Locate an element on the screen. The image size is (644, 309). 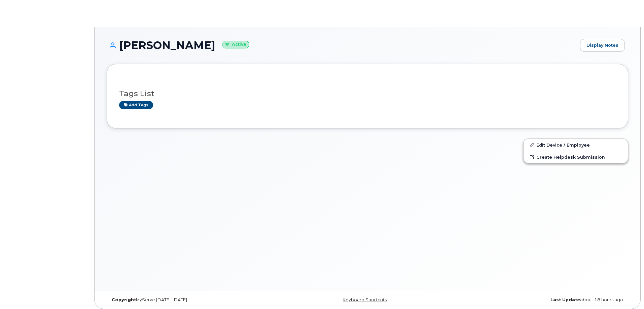
strong: Last Update is located at coordinates (566, 299).